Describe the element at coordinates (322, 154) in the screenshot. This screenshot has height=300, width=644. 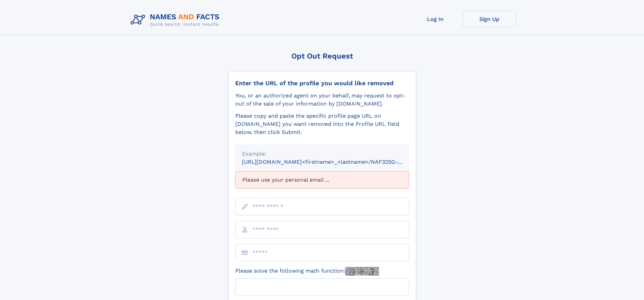
I see `div: Example:` at that location.